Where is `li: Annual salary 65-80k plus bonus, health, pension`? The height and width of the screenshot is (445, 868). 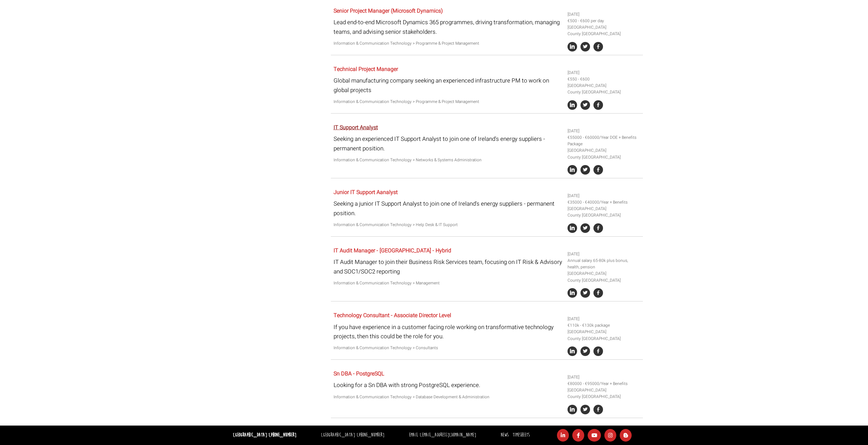 li: Annual salary 65-80k plus bonus, health, pension is located at coordinates (604, 263).